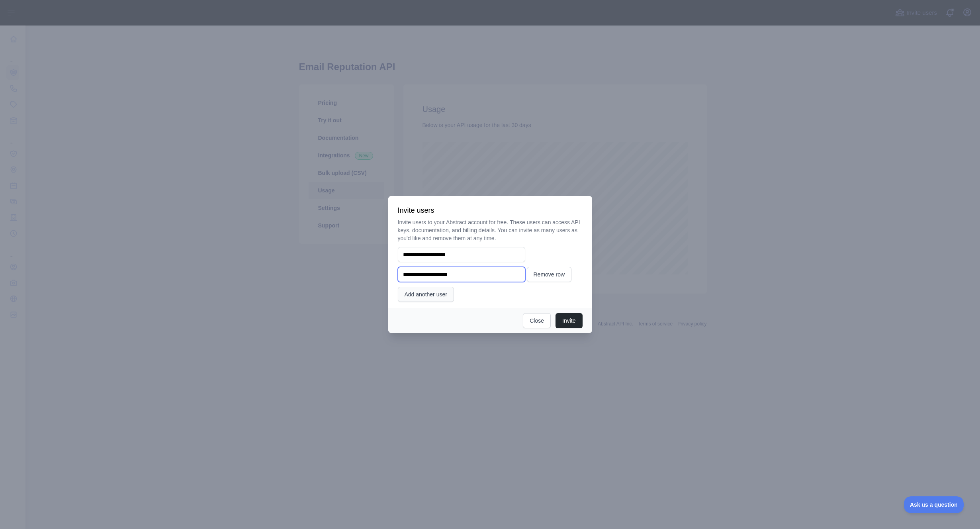 The image size is (980, 529). I want to click on button: Remove row, so click(549, 274).